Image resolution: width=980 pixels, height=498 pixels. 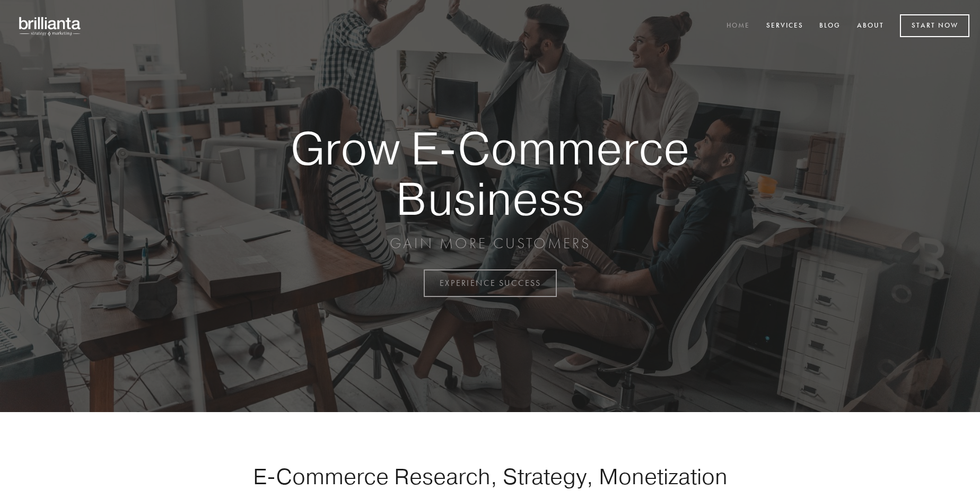 I want to click on a: Start Now, so click(x=934, y=25).